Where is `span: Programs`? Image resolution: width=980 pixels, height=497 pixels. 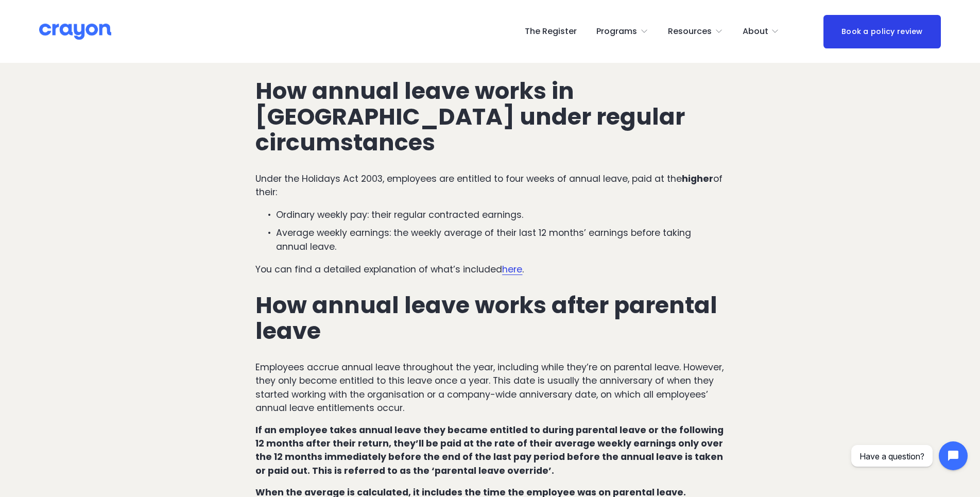
span: Programs is located at coordinates (616, 31).